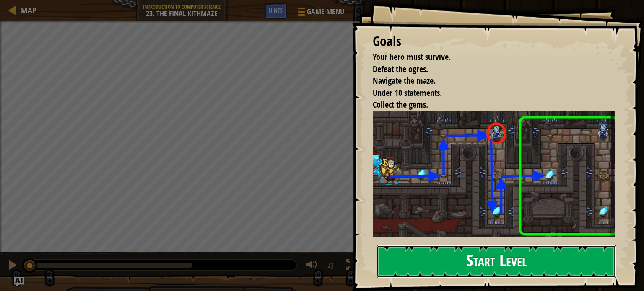 The width and height of the screenshot is (644, 291). Describe the element at coordinates (404, 80) in the screenshot. I see `span: Navigate the maze.` at that location.